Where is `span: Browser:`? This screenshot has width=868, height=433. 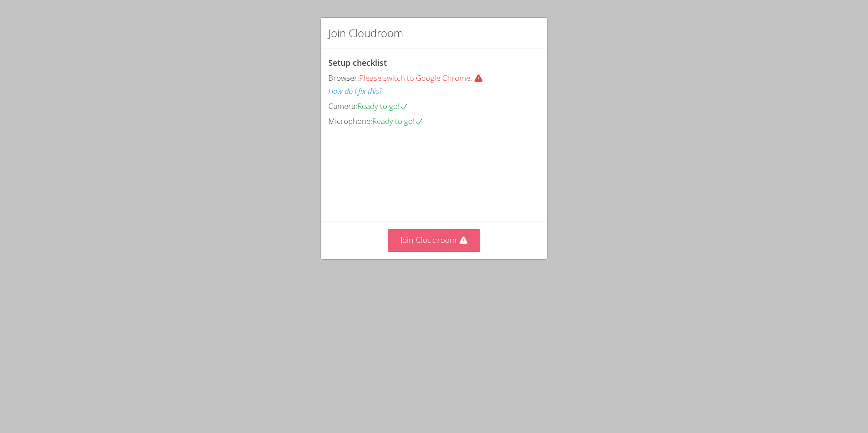
span: Browser: is located at coordinates (343, 78).